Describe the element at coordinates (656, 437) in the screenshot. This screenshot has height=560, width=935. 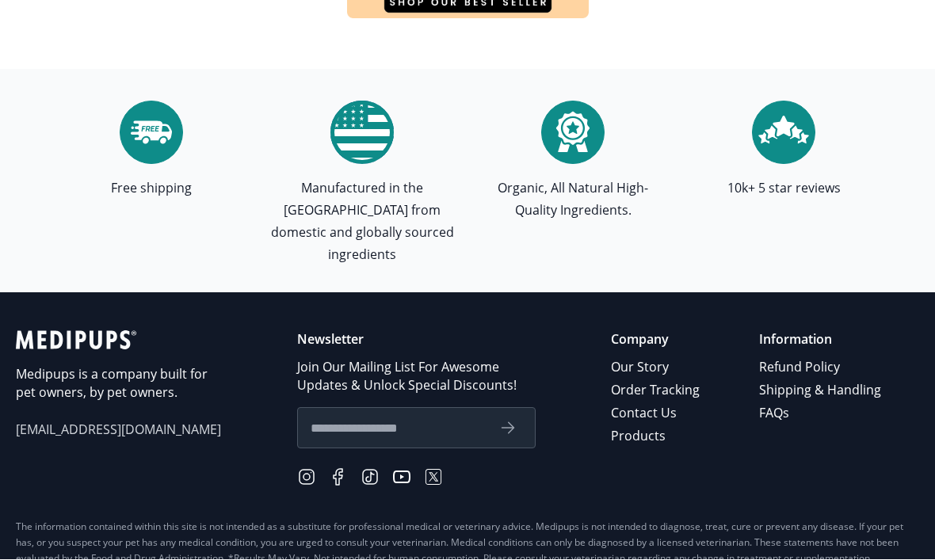
I see `a: Products` at that location.